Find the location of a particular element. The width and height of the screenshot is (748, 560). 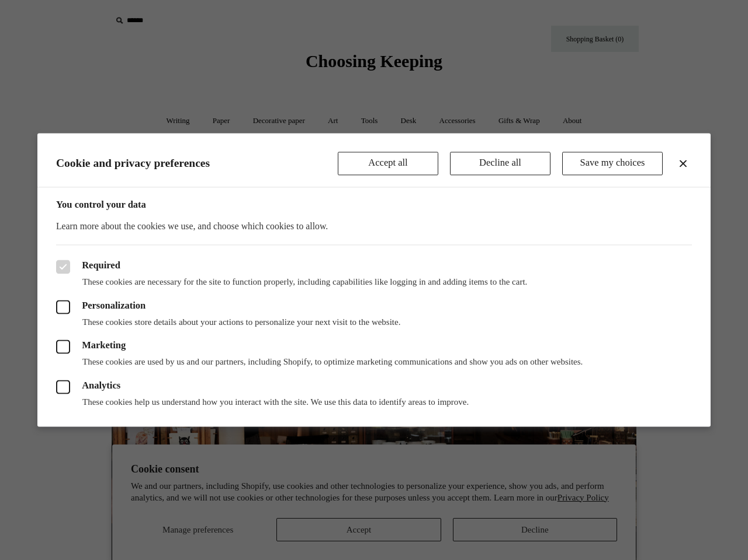

p: These cookies are necessary for the site to function properly, including capabilities like loggin... is located at coordinates (374, 283).